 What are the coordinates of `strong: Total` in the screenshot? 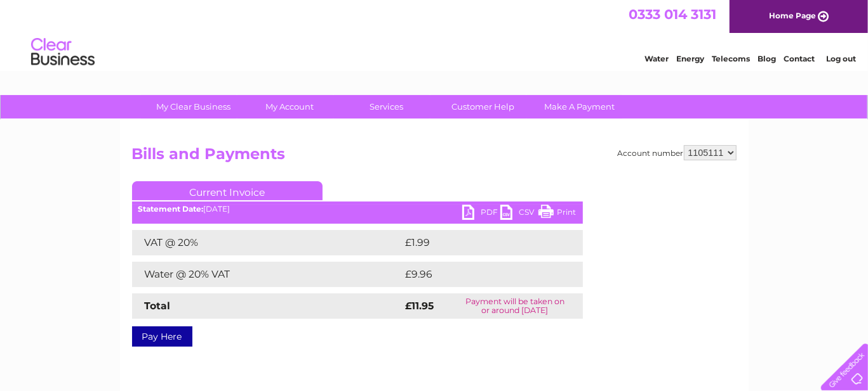 It's located at (157, 306).